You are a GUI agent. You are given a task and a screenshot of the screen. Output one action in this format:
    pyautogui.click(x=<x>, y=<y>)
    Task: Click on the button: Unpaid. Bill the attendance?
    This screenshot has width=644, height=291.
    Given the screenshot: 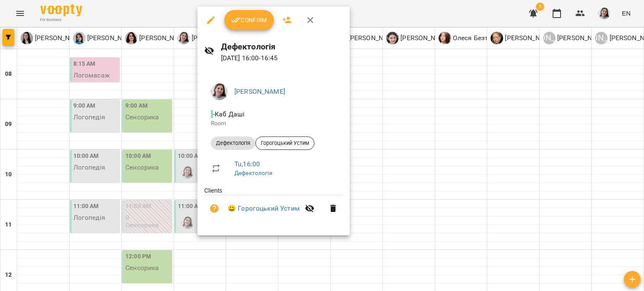 What is the action you would take?
    pyautogui.click(x=214, y=209)
    